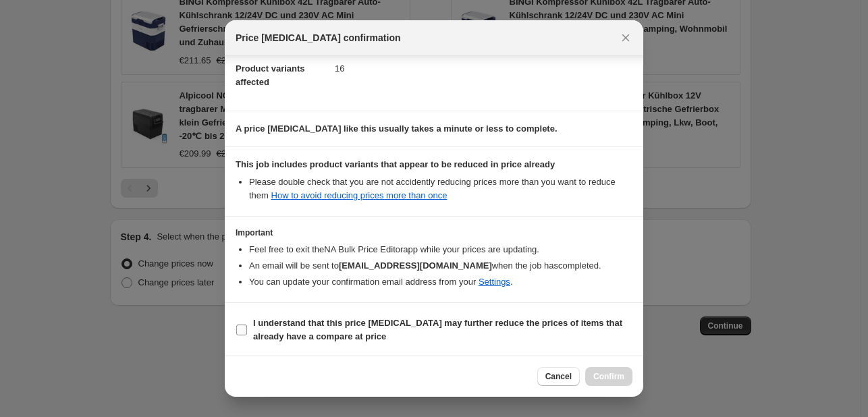 This screenshot has width=868, height=417. I want to click on li: Feel free to exit the NA Bulk Price Editor app while your prices are updating., so click(441, 249).